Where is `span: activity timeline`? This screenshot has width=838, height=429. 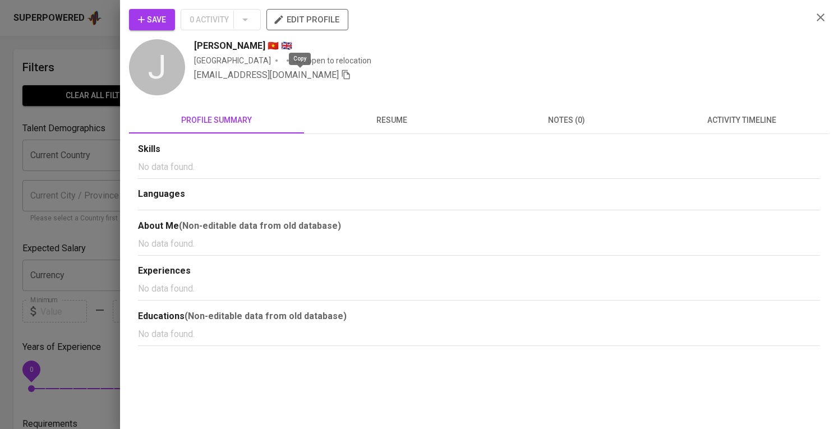 span: activity timeline is located at coordinates (742, 120).